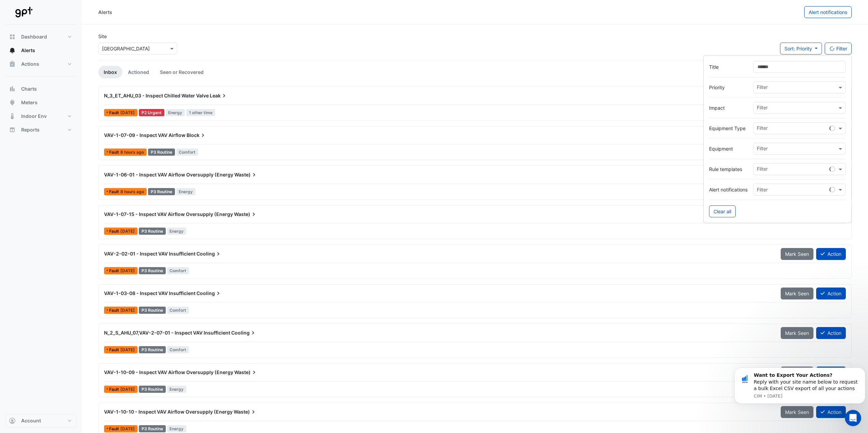 This screenshot has width=868, height=433. Describe the element at coordinates (801, 48) in the screenshot. I see `button: Sort: Priority` at that location.